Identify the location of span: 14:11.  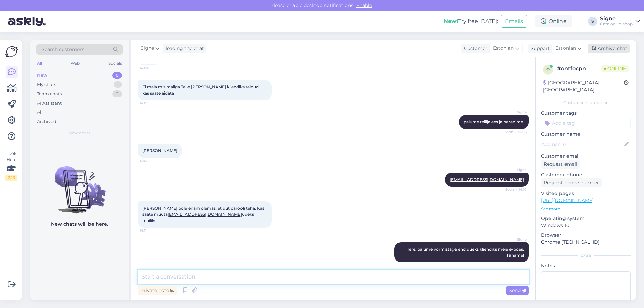
(152, 230).